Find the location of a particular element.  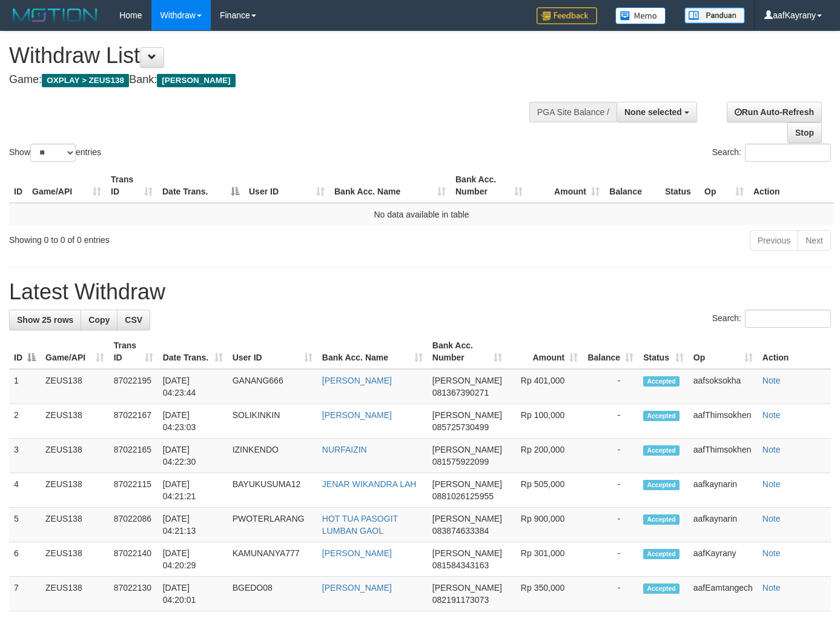

label: Search: is located at coordinates (771, 153).